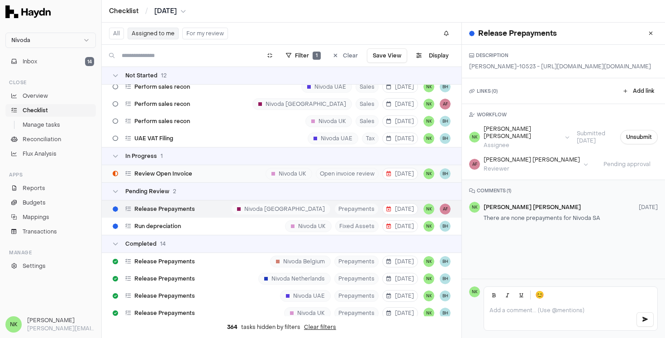  Describe the element at coordinates (205, 33) in the screenshot. I see `button: For my review` at that location.